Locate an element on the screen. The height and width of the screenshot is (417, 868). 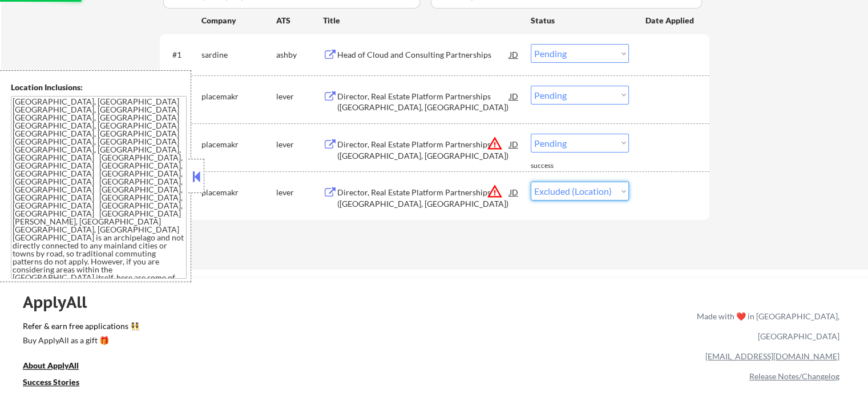
a: Refer & earn free applications 👯‍♀️ is located at coordinates (240, 328).